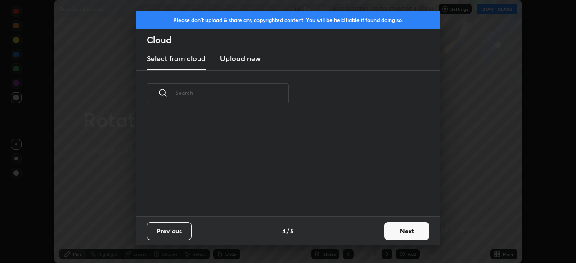 Image resolution: width=576 pixels, height=263 pixels. I want to click on button: Next, so click(407, 231).